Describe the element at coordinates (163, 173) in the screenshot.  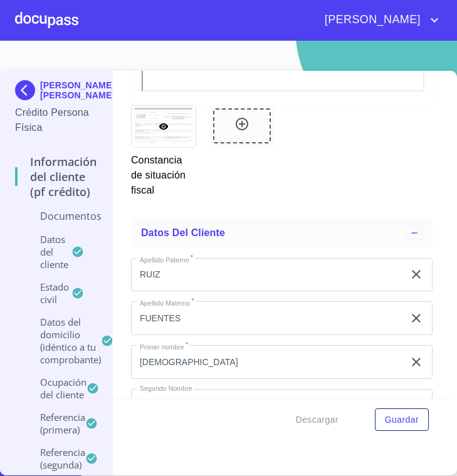
I see `p: Constancia de situación fiscal` at that location.